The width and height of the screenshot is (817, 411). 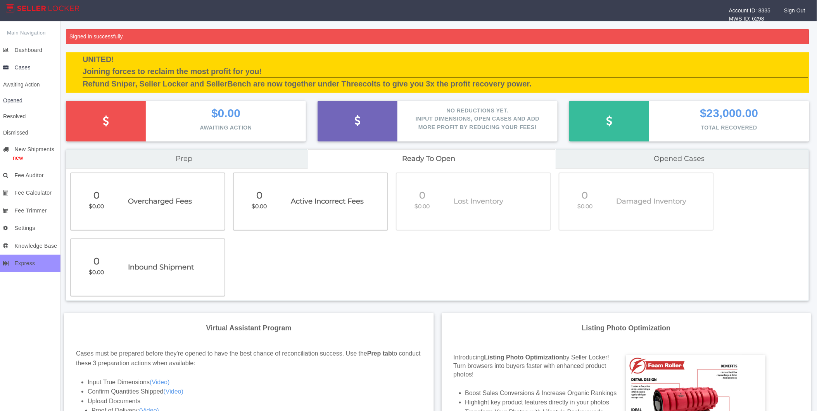 I want to click on span: Active Incorrect Fees, so click(x=327, y=201).